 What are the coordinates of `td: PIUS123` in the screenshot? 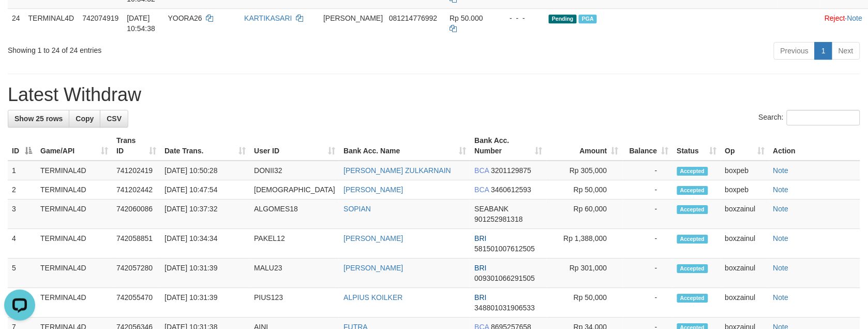 It's located at (294, 303).